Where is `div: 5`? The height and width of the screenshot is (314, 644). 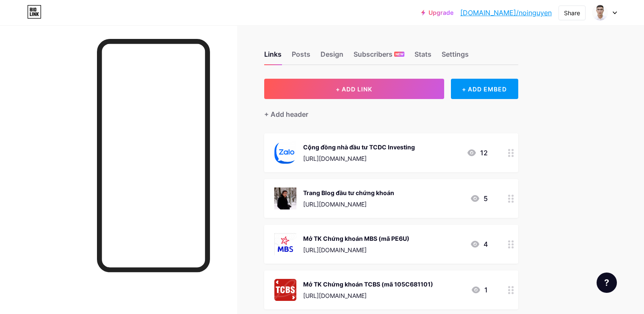
div: 5 is located at coordinates (479, 199).